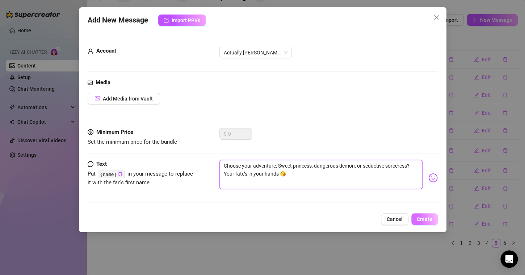 This screenshot has width=525, height=275. What do you see at coordinates (128, 99) in the screenshot?
I see `span: Add Media from Vault` at bounding box center [128, 99].